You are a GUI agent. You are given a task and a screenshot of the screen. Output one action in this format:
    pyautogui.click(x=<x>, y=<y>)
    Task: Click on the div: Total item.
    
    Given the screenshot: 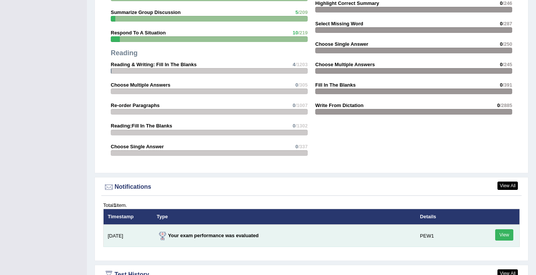 What is the action you would take?
    pyautogui.click(x=311, y=205)
    